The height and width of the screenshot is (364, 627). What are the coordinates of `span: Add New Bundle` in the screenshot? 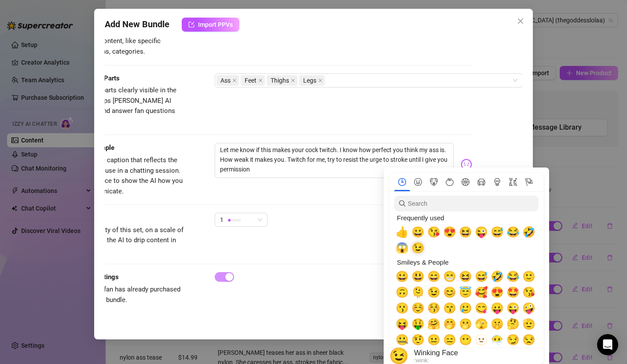 It's located at (137, 24).